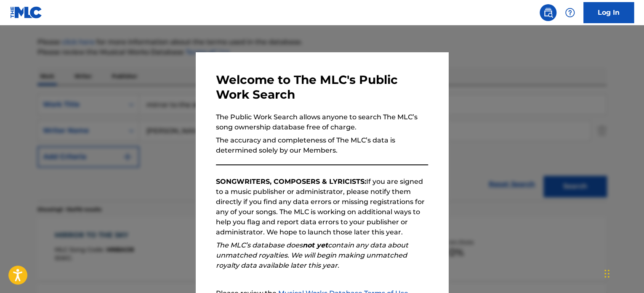 The image size is (644, 293). Describe the element at coordinates (26, 12) in the screenshot. I see `img: MLC Logo` at that location.